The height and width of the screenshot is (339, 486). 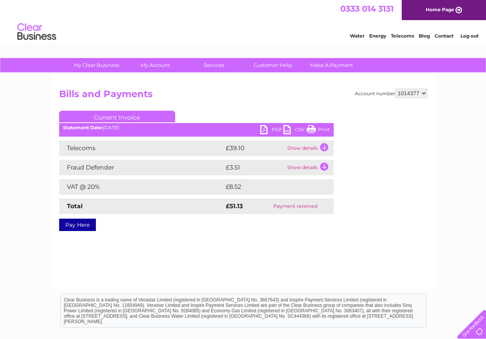 I want to click on a: Water, so click(x=357, y=36).